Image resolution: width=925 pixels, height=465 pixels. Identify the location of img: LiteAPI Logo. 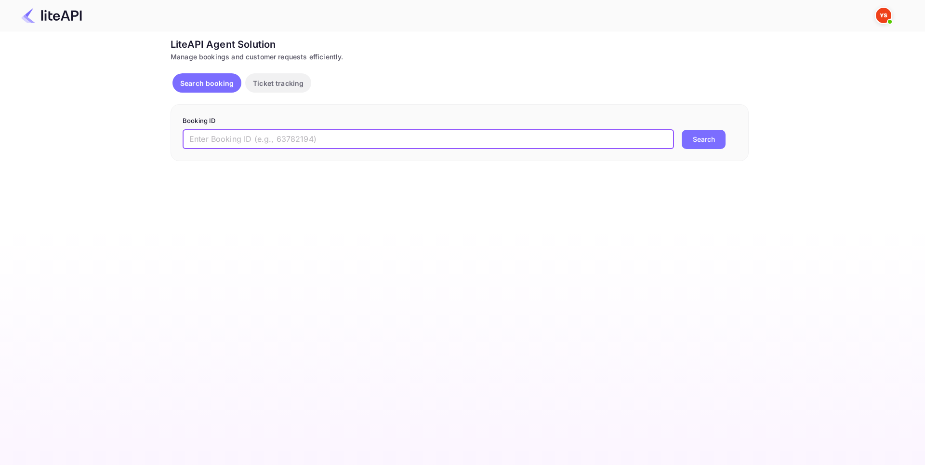
(52, 15).